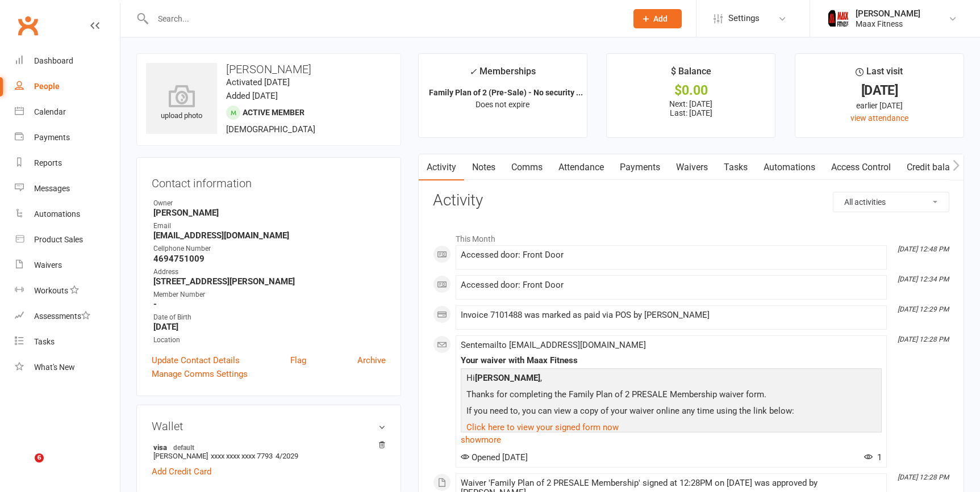  Describe the element at coordinates (269, 272) in the screenshot. I see `div: Address` at that location.